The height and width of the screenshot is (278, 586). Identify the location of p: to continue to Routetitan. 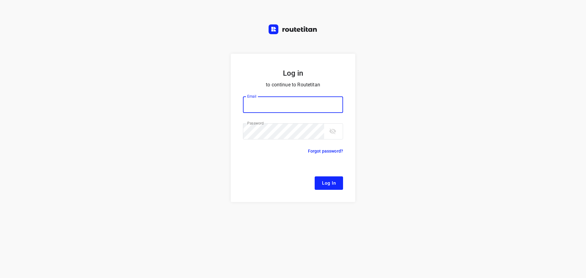
(293, 85).